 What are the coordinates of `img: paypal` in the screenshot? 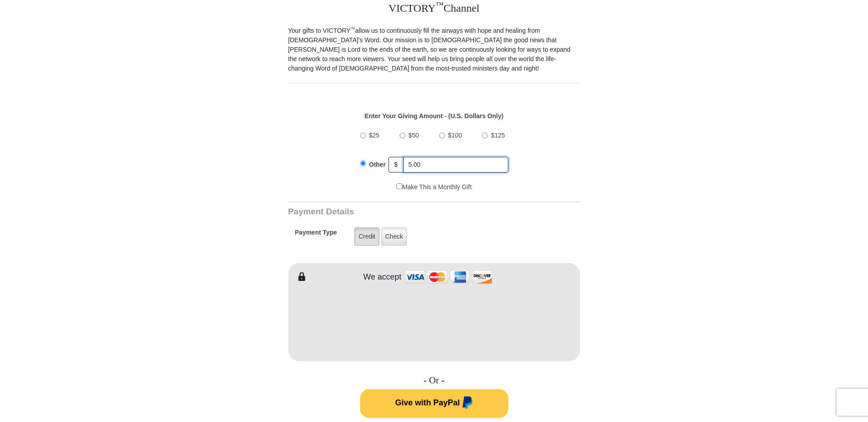 It's located at (466, 403).